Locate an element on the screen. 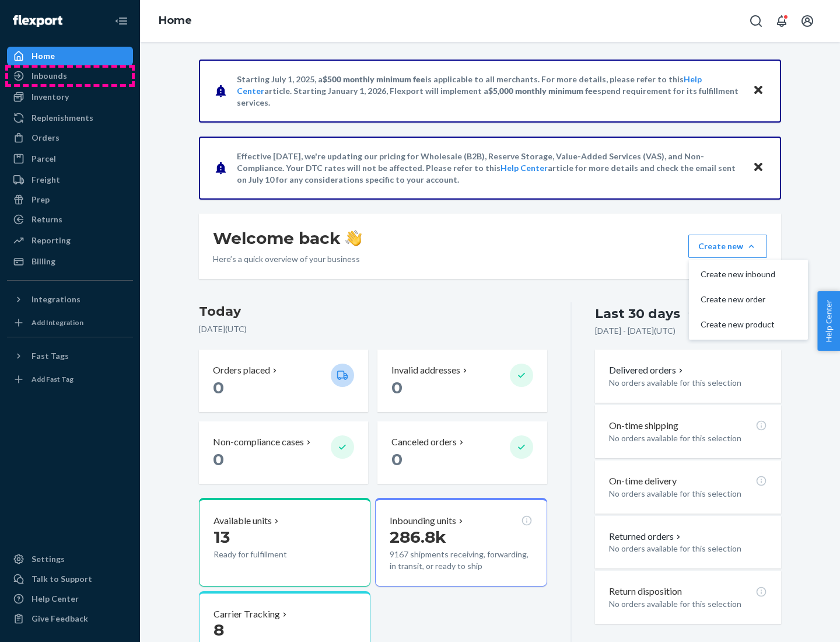  button: Canceled orders 0 is located at coordinates (462, 452).